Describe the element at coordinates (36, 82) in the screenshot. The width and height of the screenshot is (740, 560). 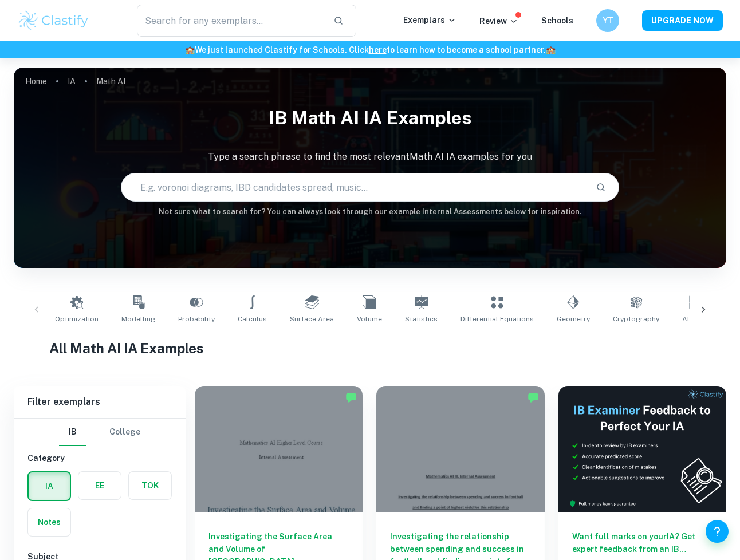
I see `a: Home` at that location.